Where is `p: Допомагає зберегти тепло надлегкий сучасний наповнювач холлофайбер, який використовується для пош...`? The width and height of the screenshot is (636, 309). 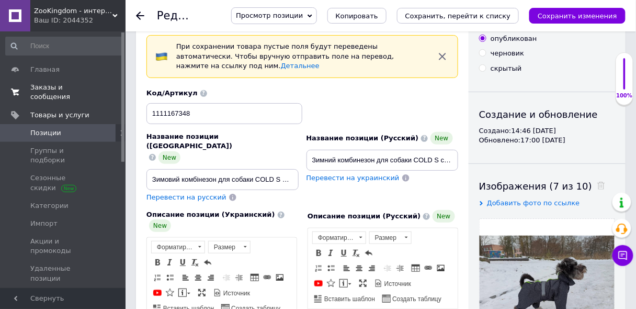 p: Допомагає зберегти тепло надлегкий сучасний наповнювач холлофайбер, який використовується для пош... is located at coordinates (75, 137).